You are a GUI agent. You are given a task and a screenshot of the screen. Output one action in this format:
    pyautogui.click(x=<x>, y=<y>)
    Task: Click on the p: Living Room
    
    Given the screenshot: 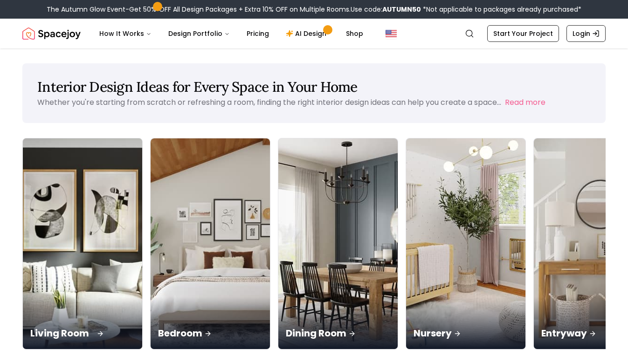 What is the action you would take?
    pyautogui.click(x=83, y=333)
    